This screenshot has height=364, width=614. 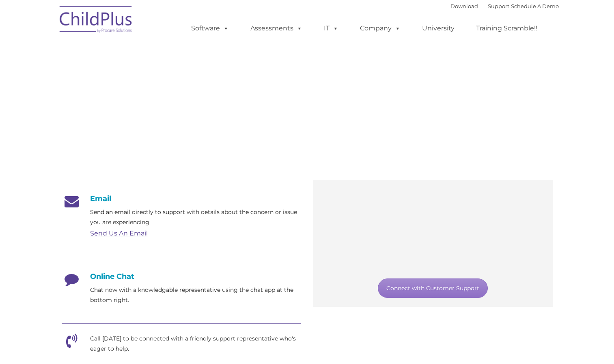 What do you see at coordinates (209, 29) in the screenshot?
I see `a: Software` at bounding box center [209, 29].